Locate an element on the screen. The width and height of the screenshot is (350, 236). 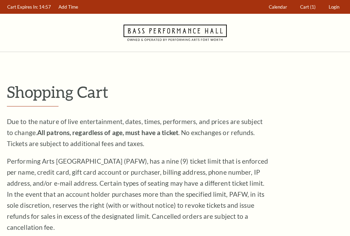
span: Cart is located at coordinates (304, 7).